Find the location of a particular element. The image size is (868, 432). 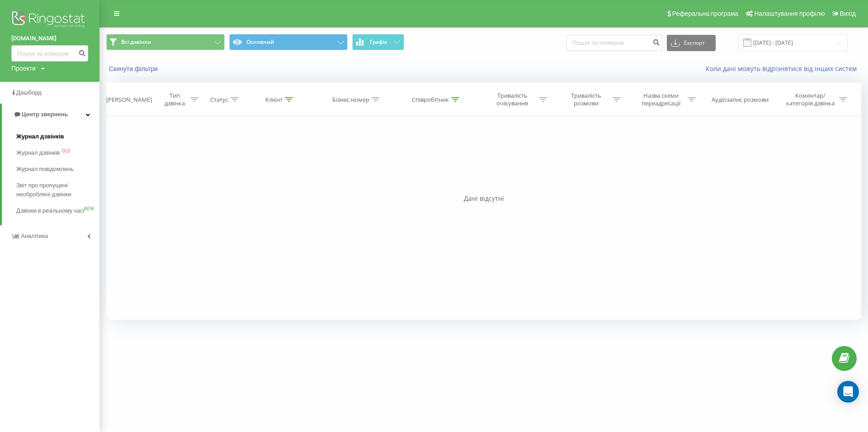

div: Клієнт is located at coordinates (274, 100).